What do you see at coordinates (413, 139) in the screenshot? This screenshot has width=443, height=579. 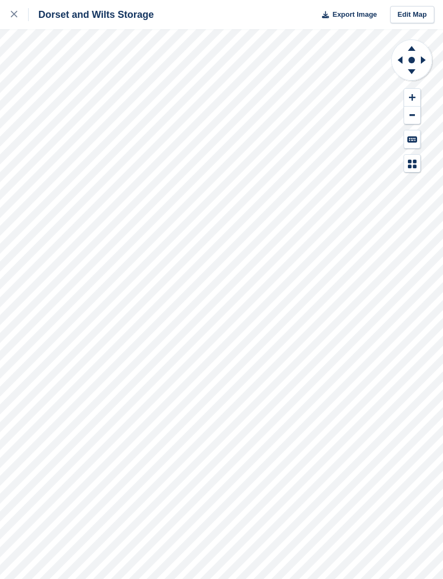 I see `button: Keyboard Shortcuts` at bounding box center [413, 139].